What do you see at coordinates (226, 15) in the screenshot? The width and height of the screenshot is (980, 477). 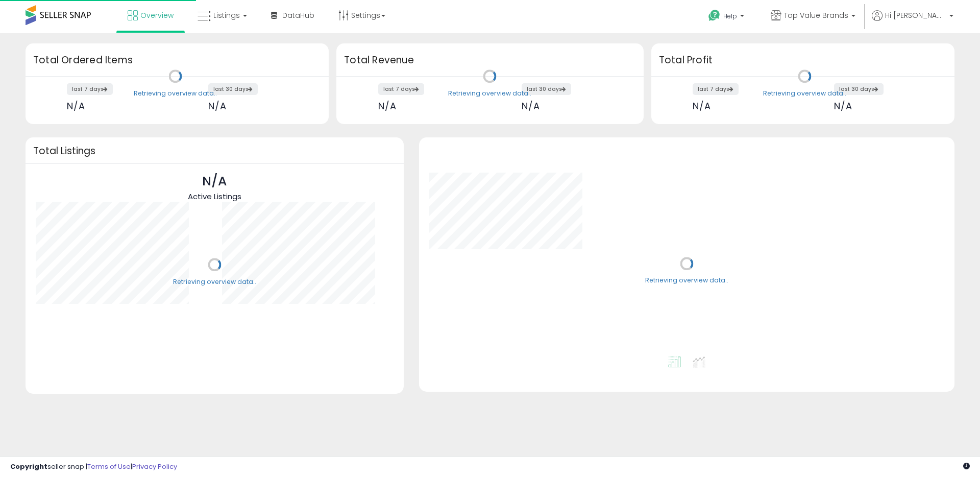 I see `span: Listings` at bounding box center [226, 15].